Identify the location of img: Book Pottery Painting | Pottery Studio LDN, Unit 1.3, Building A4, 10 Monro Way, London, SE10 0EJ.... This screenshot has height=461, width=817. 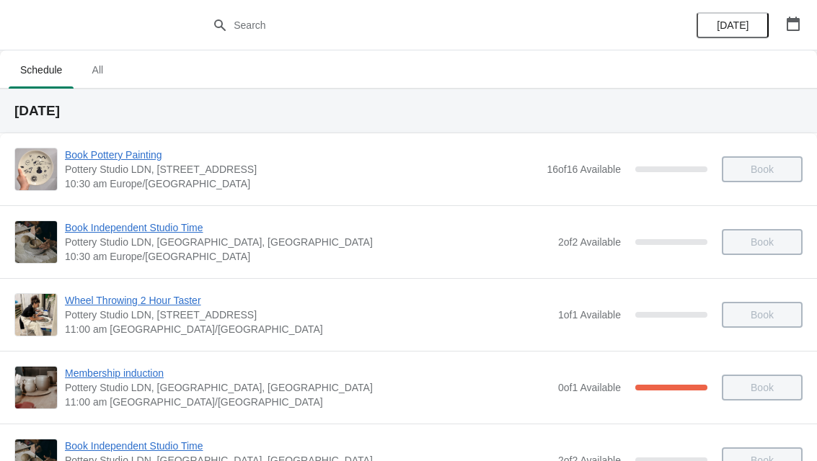
(36, 169).